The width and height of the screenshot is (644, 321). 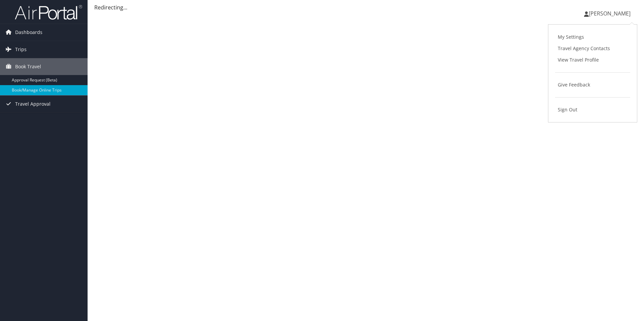 I want to click on a: View Travel Profile, so click(x=593, y=60).